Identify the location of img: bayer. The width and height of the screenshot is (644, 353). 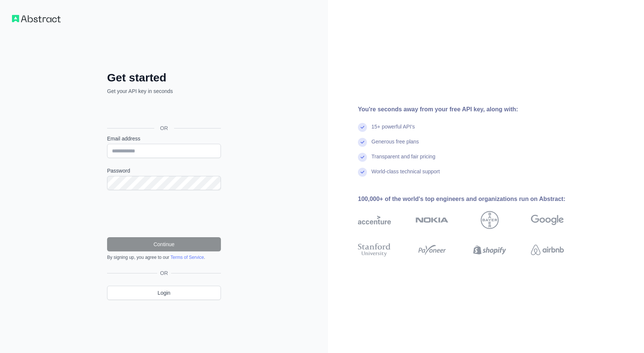
(490, 220).